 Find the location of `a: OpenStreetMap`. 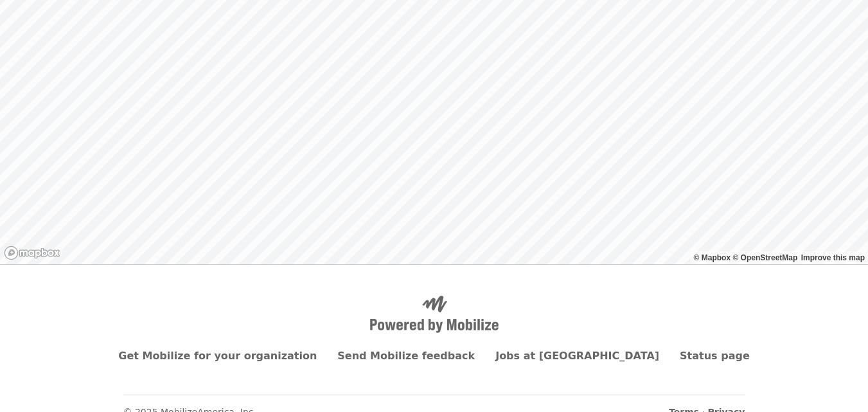

a: OpenStreetMap is located at coordinates (765, 257).